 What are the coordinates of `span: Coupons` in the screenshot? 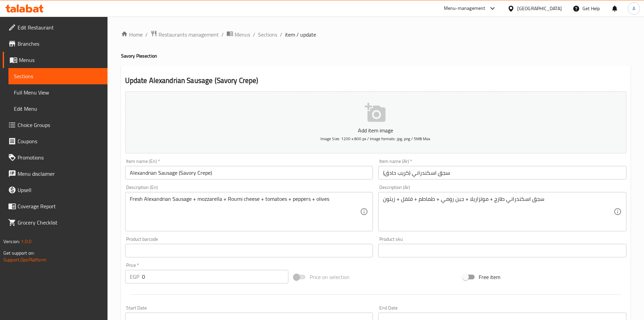 It's located at (60, 141).